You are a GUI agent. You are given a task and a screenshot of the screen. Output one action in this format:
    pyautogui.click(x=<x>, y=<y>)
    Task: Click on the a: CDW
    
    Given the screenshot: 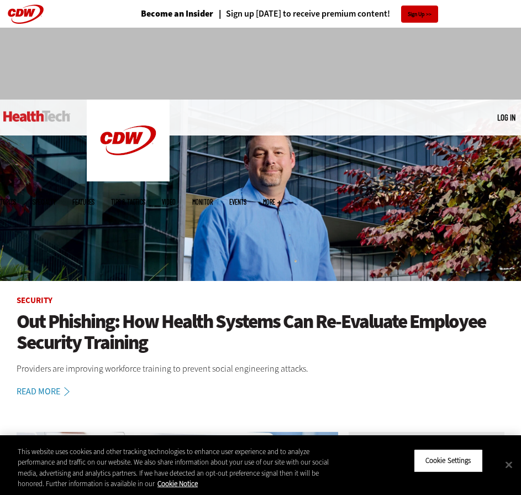 What is the action you would take?
    pyautogui.click(x=128, y=178)
    